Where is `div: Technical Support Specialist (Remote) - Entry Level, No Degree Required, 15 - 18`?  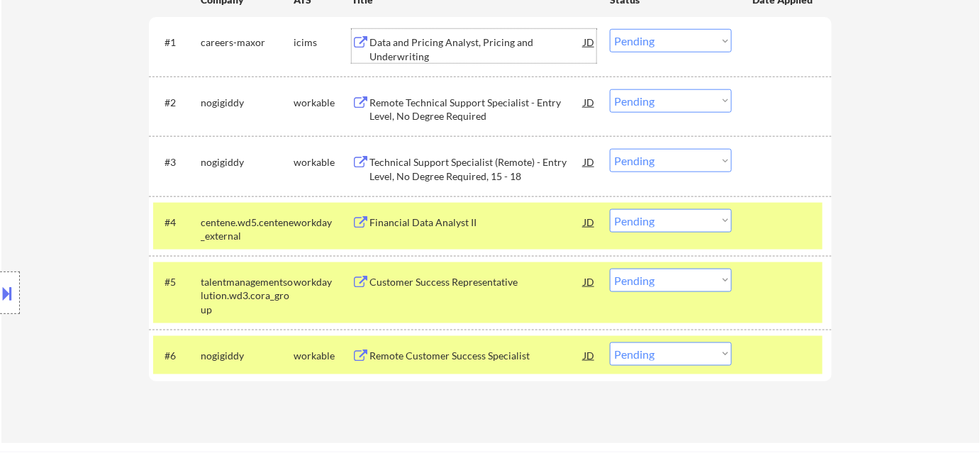 div: Technical Support Specialist (Remote) - Entry Level, No Degree Required, 15 - 18 is located at coordinates (477, 169).